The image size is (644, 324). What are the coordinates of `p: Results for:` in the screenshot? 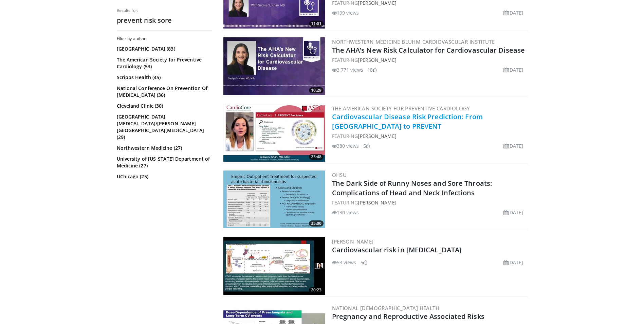 It's located at (164, 11).